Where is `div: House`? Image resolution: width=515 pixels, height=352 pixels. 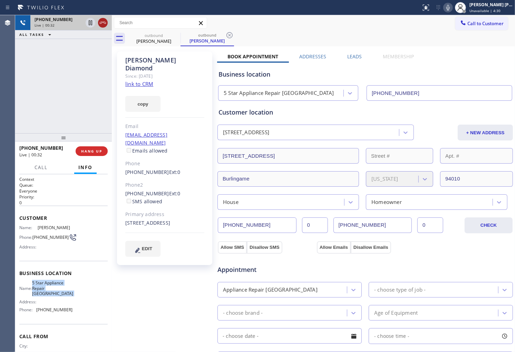
div: House is located at coordinates (231, 202).